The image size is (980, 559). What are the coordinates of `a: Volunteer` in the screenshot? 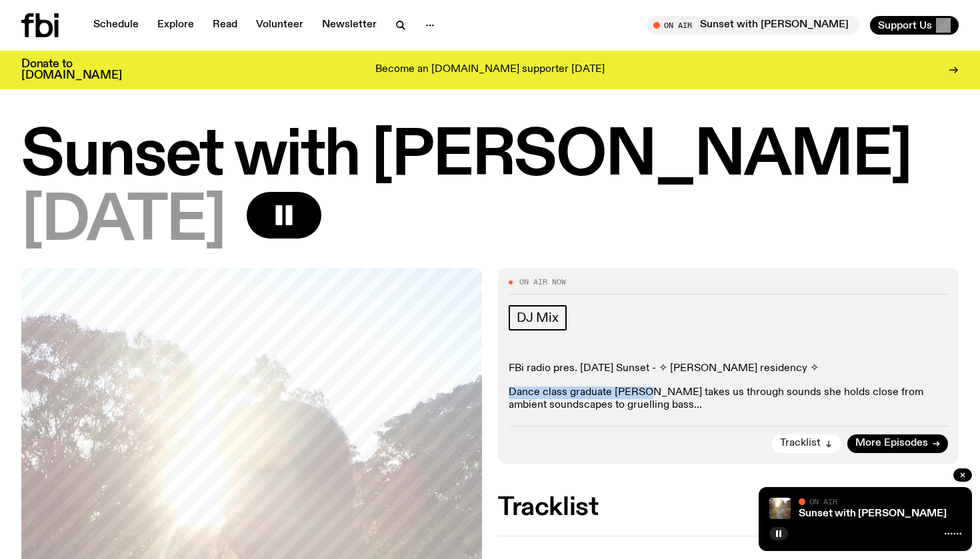 It's located at (279, 25).